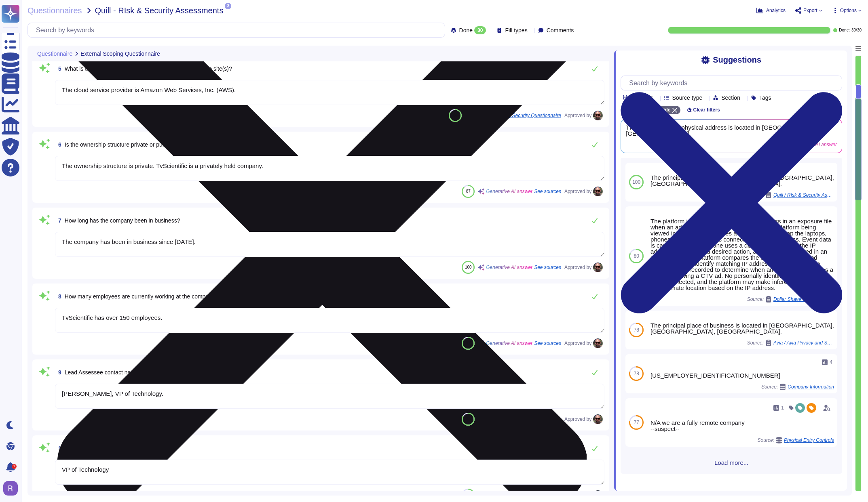 Image resolution: width=868 pixels, height=502 pixels. What do you see at coordinates (120, 54) in the screenshot?
I see `span: External Scoping Questionnaire` at bounding box center [120, 54].